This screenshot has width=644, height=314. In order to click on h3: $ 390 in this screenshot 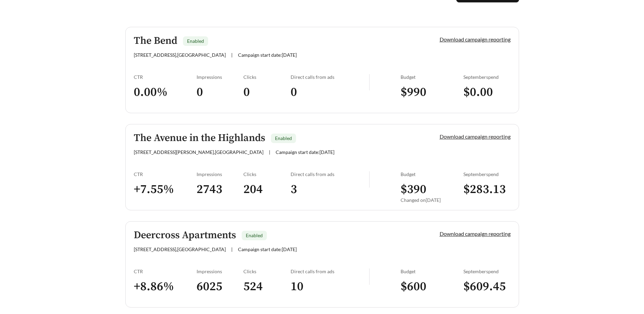, I will do `click(432, 189)`.